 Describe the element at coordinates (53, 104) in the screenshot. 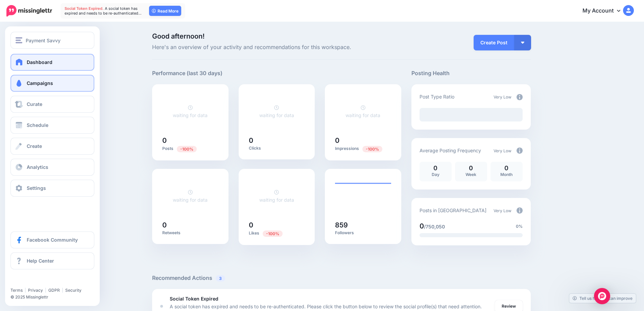

I see `a: Curate` at that location.